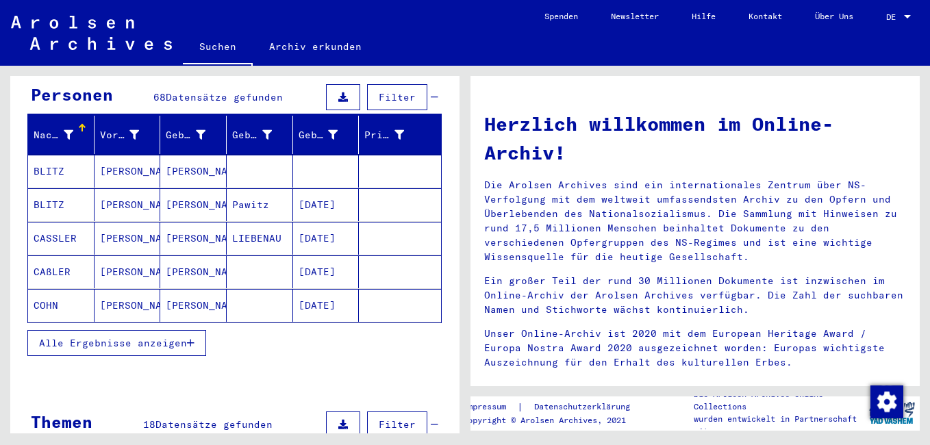 This screenshot has width=930, height=445. I want to click on p: Ein großer Teil der rund 30 Millionen Dokumente ist inzwischen im Online-Archiv der Arolsen Archi..., so click(695, 295).